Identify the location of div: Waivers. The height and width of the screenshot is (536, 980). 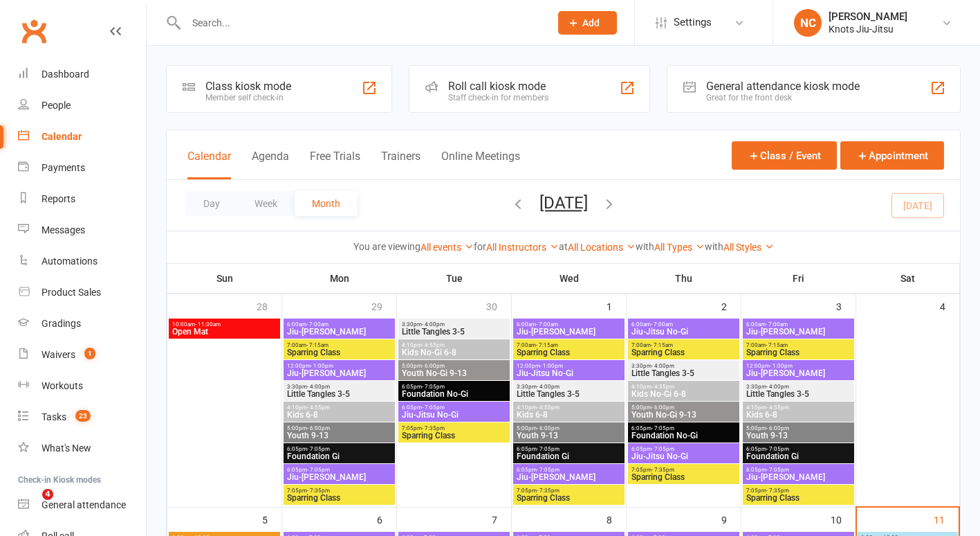
(58, 354).